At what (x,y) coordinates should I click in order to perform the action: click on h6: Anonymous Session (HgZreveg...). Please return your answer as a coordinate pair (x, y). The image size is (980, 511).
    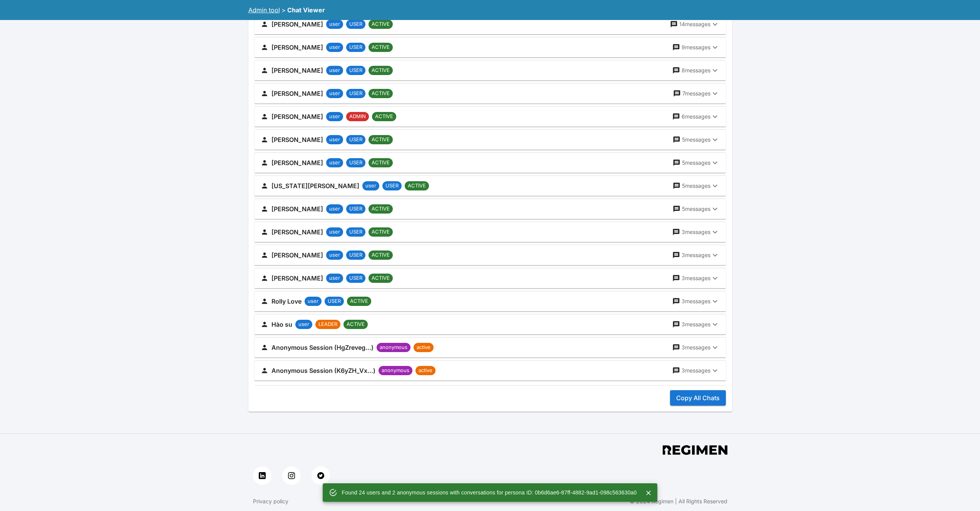
    Looking at the image, I should click on (322, 347).